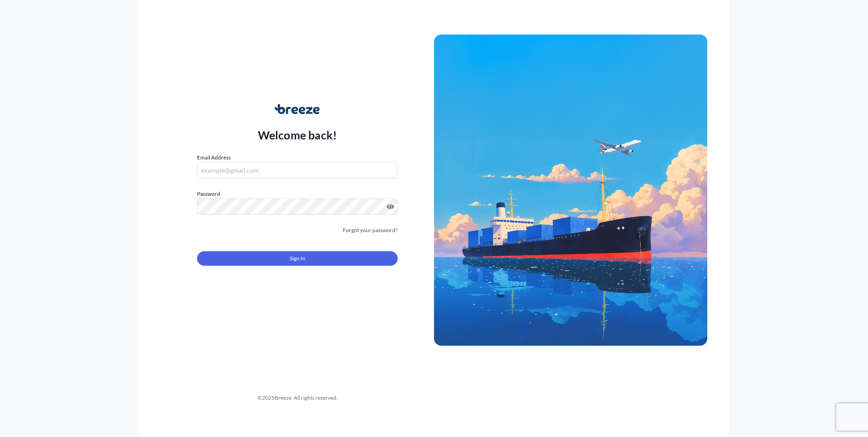  What do you see at coordinates (297, 135) in the screenshot?
I see `p: Welcome back!` at bounding box center [297, 135].